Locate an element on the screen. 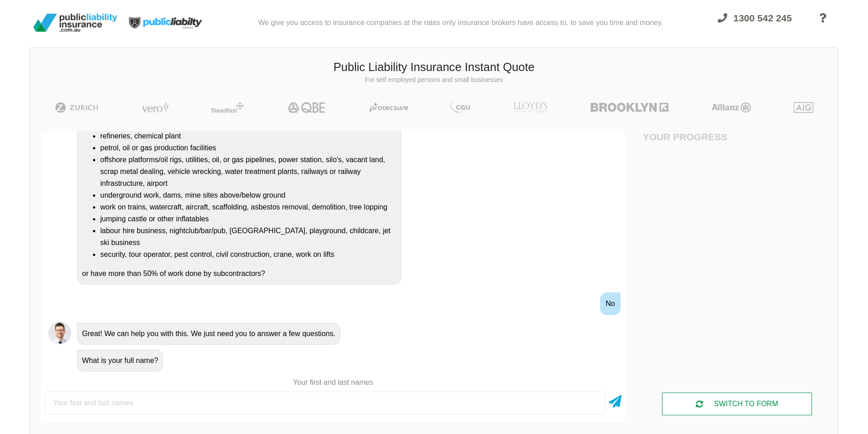 The image size is (868, 434). p: Your first and last names is located at coordinates (333, 383).